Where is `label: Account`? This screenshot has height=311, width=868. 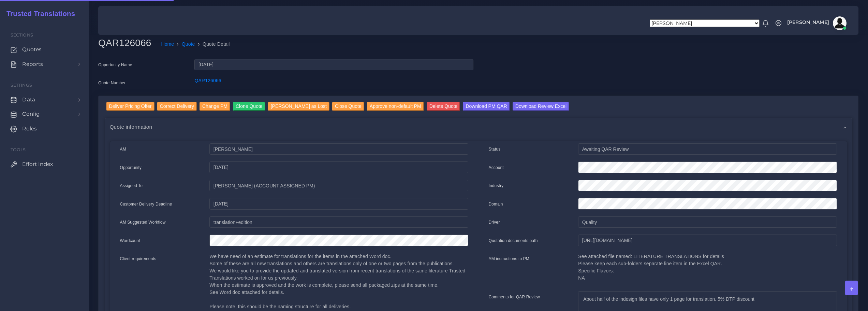 label: Account is located at coordinates (496, 167).